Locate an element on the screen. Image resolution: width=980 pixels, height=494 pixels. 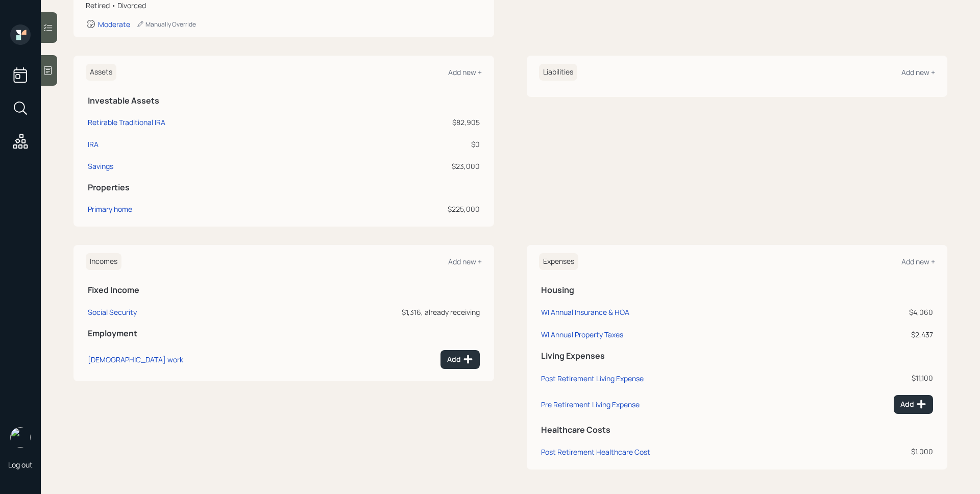
h6: Expenses is located at coordinates (558, 262).